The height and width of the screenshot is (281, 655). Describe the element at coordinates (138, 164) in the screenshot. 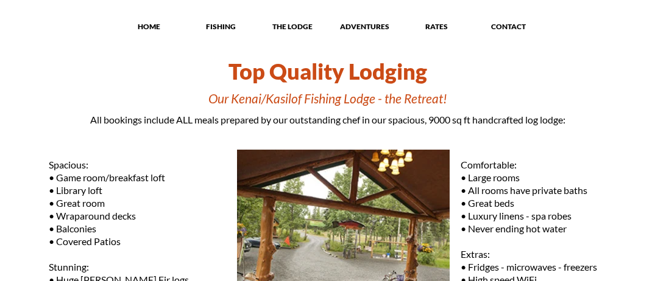

I see `p: Spacious:` at that location.